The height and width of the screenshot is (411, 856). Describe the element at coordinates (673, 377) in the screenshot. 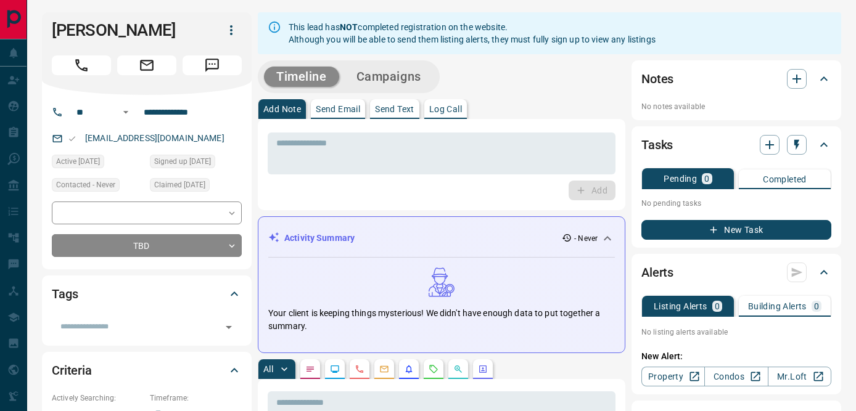

I see `a: Property` at that location.